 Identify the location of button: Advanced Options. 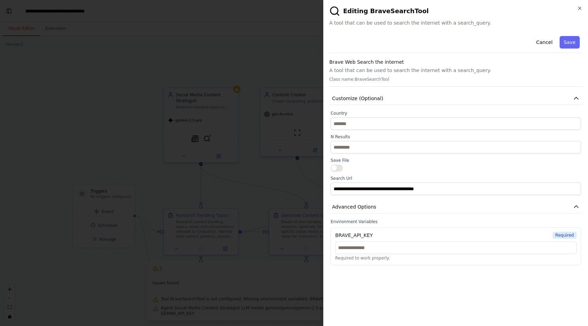
(456, 207).